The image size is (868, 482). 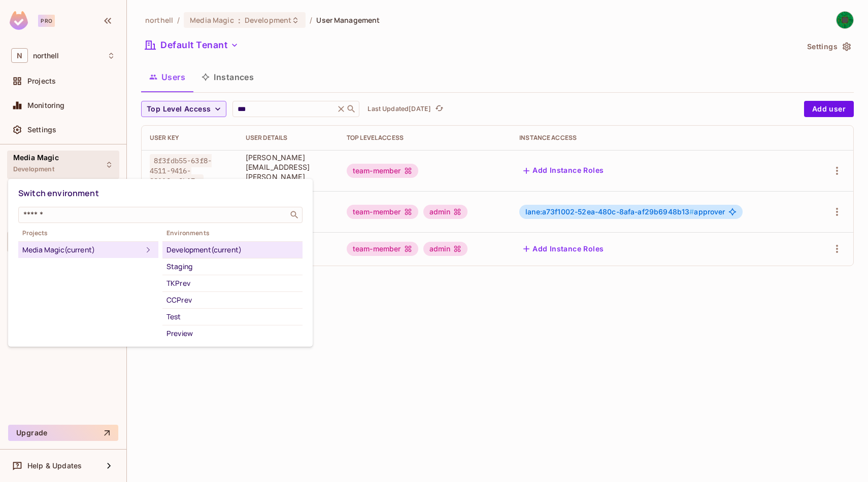 What do you see at coordinates (232, 284) in the screenshot?
I see `div: TKPrev` at bounding box center [232, 284].